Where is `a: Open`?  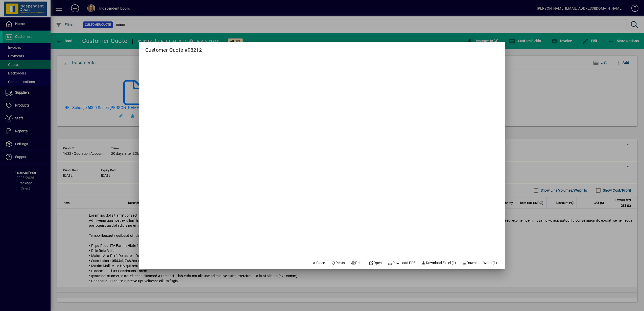 a: Open is located at coordinates (376, 263).